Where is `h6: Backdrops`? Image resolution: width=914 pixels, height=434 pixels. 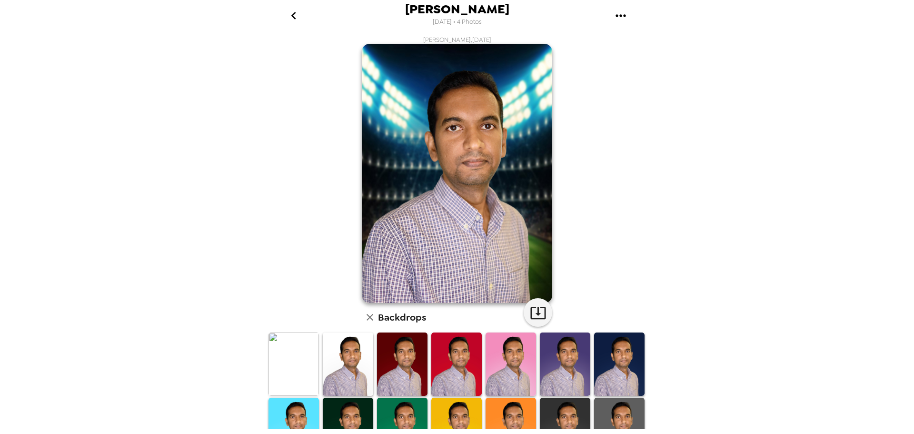
h6: Backdrops is located at coordinates (402, 317).